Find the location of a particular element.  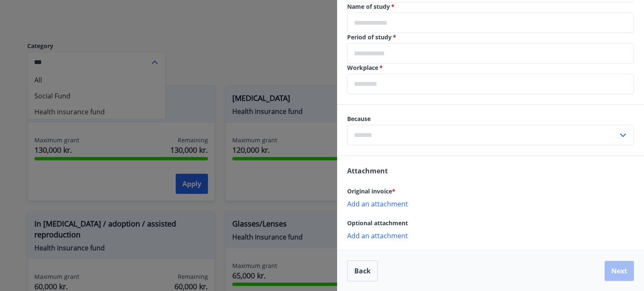

div: Study period is located at coordinates (490, 53).